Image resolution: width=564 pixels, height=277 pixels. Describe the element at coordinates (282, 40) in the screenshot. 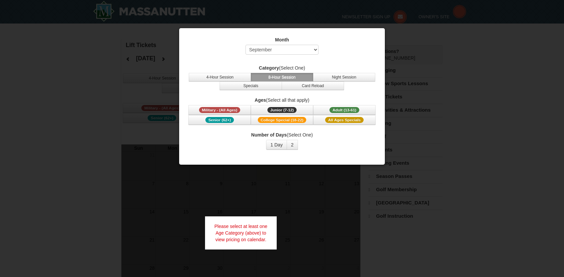

I see `strong: Month` at that location.